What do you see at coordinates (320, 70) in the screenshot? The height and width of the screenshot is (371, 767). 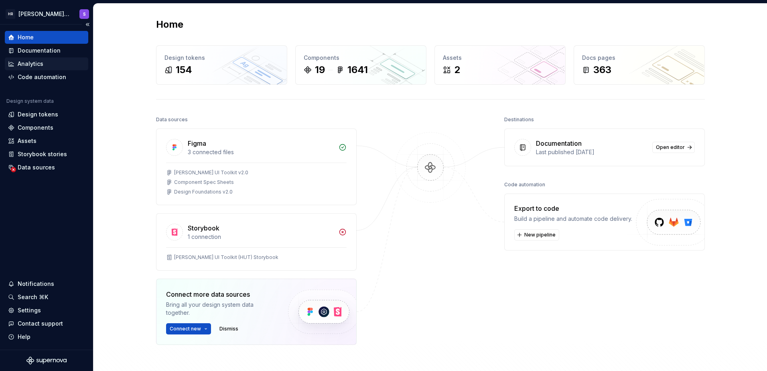 I see `div: 19` at bounding box center [320, 70].